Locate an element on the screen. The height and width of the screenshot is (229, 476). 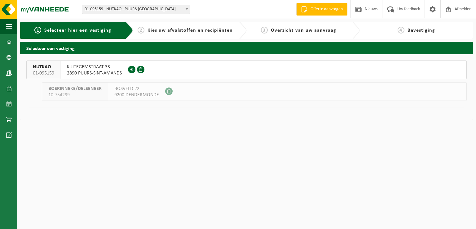
span: 9200 DENDERMONDE is located at coordinates (137, 95).